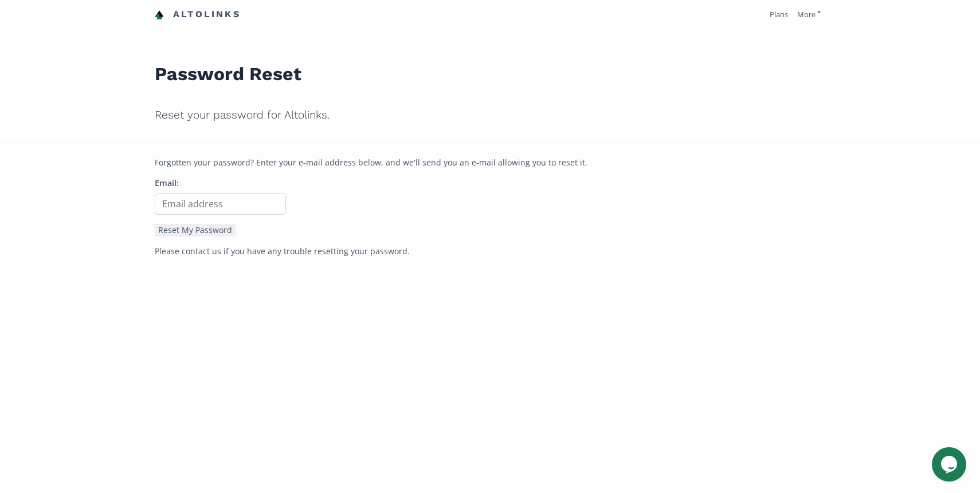 The width and height of the screenshot is (980, 493). What do you see at coordinates (490, 251) in the screenshot?
I see `p: Please contact us if you have any trouble resetting your password.` at bounding box center [490, 251].